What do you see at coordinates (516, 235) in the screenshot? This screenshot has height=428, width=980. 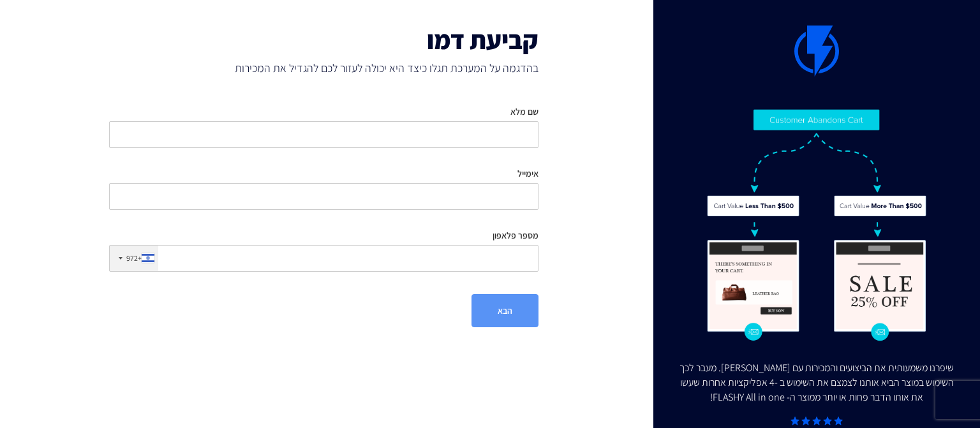 I see `label: מספר פלאפון` at bounding box center [516, 235].